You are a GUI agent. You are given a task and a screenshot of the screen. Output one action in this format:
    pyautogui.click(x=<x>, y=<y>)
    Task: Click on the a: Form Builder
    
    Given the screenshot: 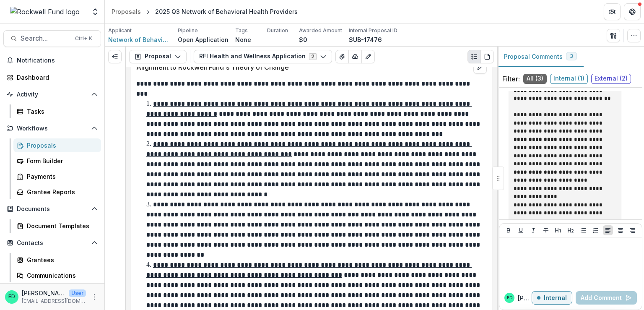 What is the action you would take?
    pyautogui.click(x=57, y=161)
    